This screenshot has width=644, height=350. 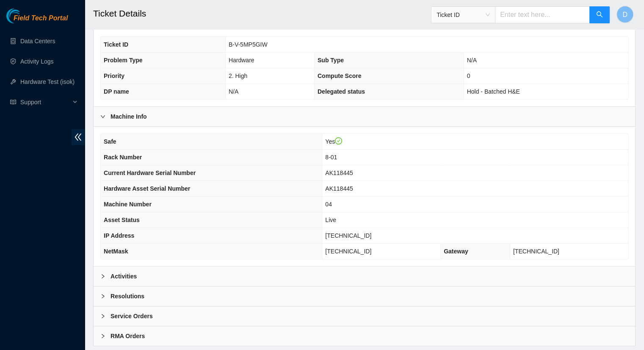 What do you see at coordinates (364, 117) in the screenshot?
I see `div: Machine Info` at bounding box center [364, 117].